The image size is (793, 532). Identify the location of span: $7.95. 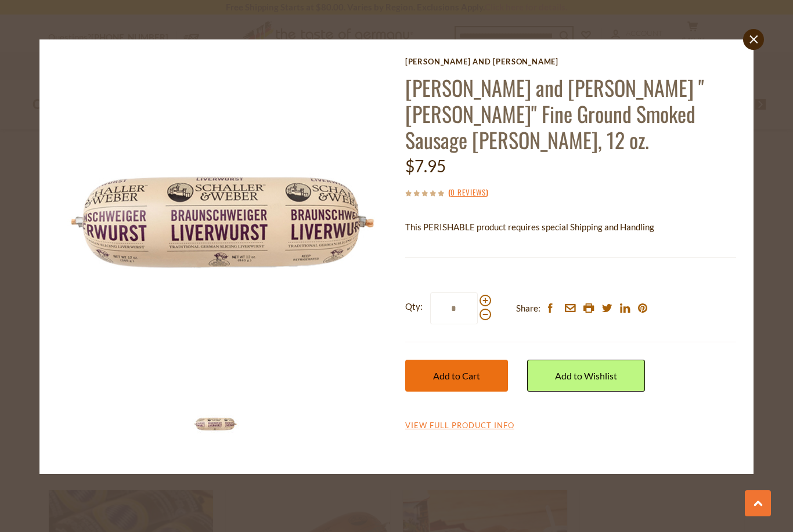
(425, 166).